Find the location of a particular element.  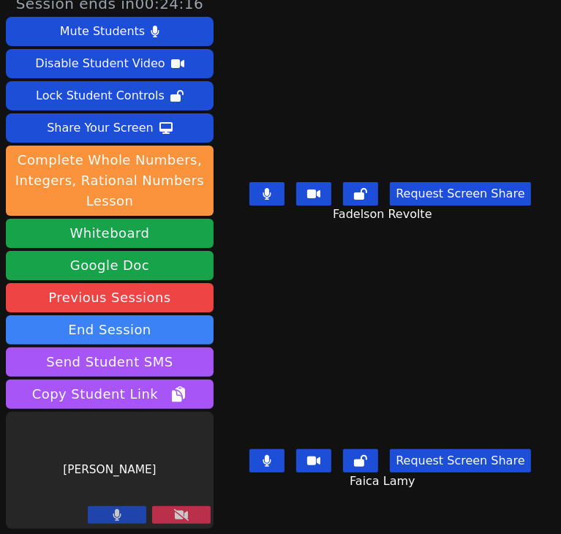

a: Google Doc is located at coordinates (110, 265).